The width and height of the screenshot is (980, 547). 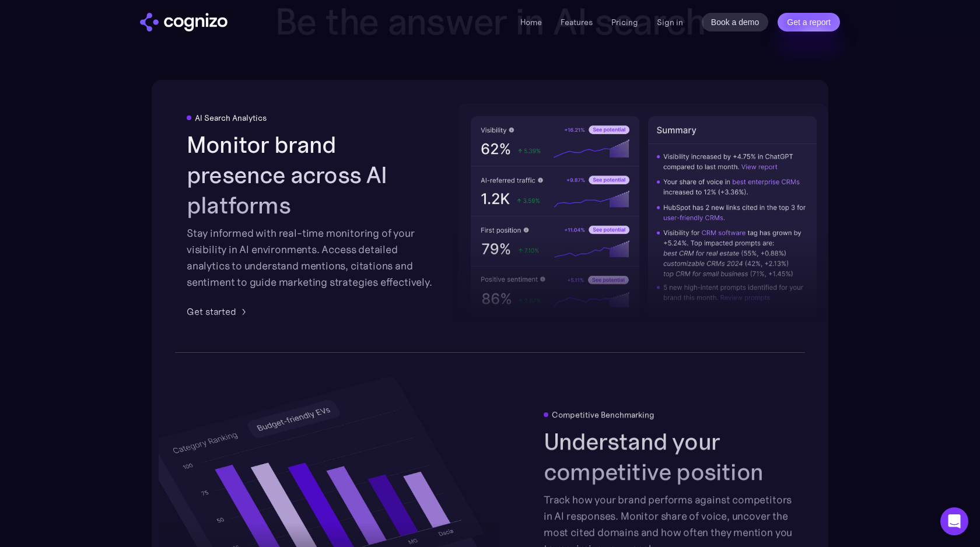 What do you see at coordinates (211, 312) in the screenshot?
I see `div: Get started` at bounding box center [211, 312].